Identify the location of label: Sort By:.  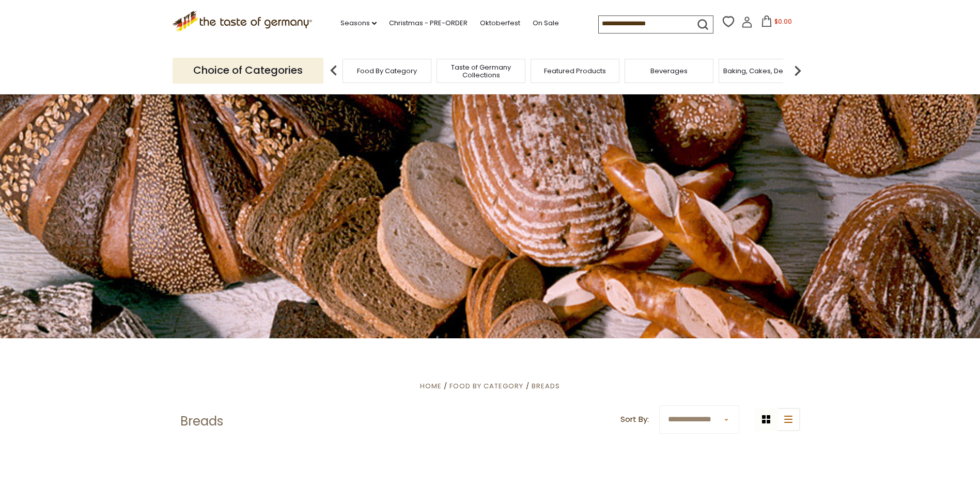
(634, 419).